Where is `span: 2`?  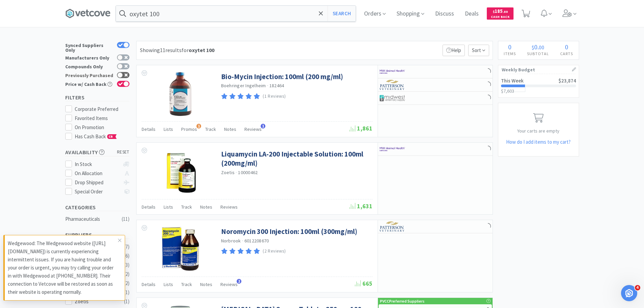 span: 2 is located at coordinates (239, 281).